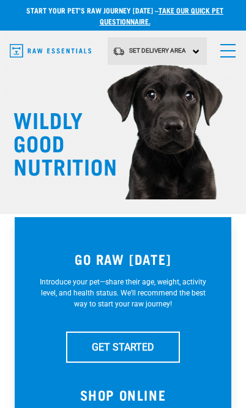  Describe the element at coordinates (119, 51) in the screenshot. I see `img: van-moving.png` at that location.